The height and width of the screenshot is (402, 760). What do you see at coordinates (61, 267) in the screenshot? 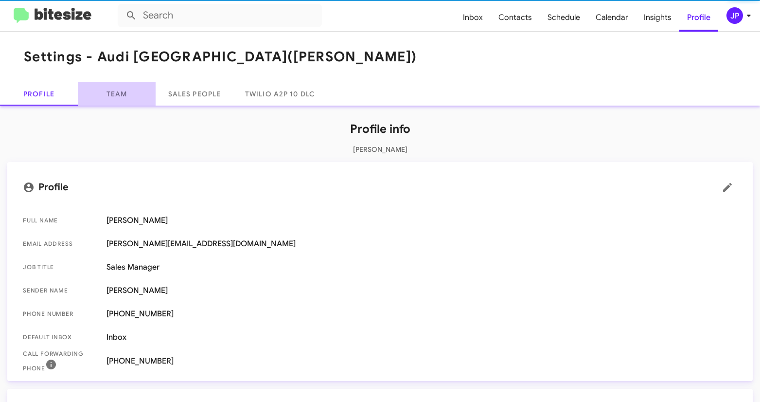
I see `span: Job Title` at bounding box center [61, 267].